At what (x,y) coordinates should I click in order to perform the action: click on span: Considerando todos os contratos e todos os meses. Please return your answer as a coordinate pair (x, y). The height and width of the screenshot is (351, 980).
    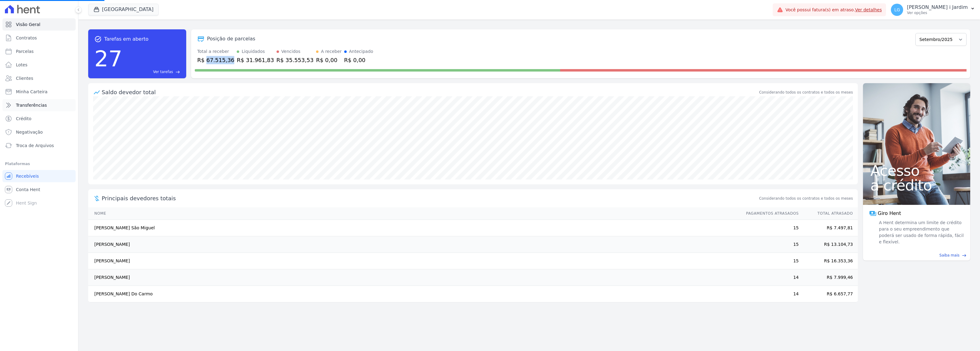
    Looking at the image, I should click on (807, 199).